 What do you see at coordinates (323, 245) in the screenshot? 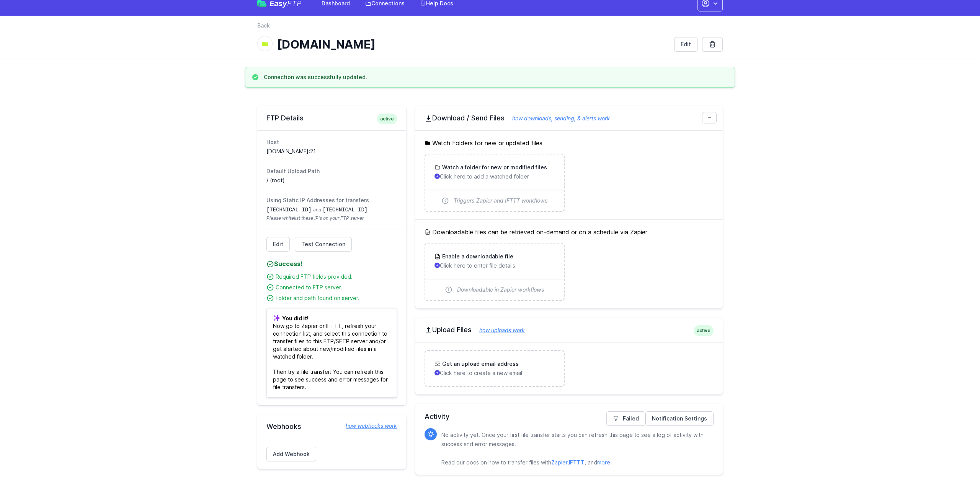
I see `a: Test Connection` at bounding box center [323, 245].